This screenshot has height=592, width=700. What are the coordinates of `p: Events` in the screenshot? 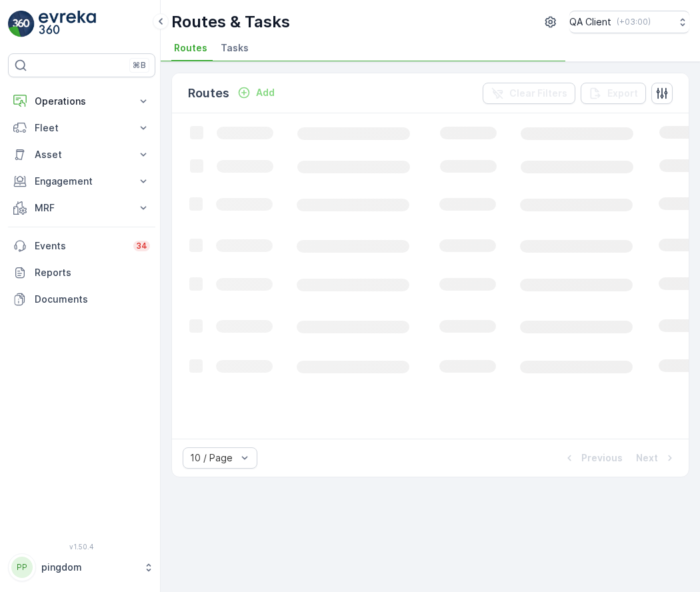 It's located at (80, 246).